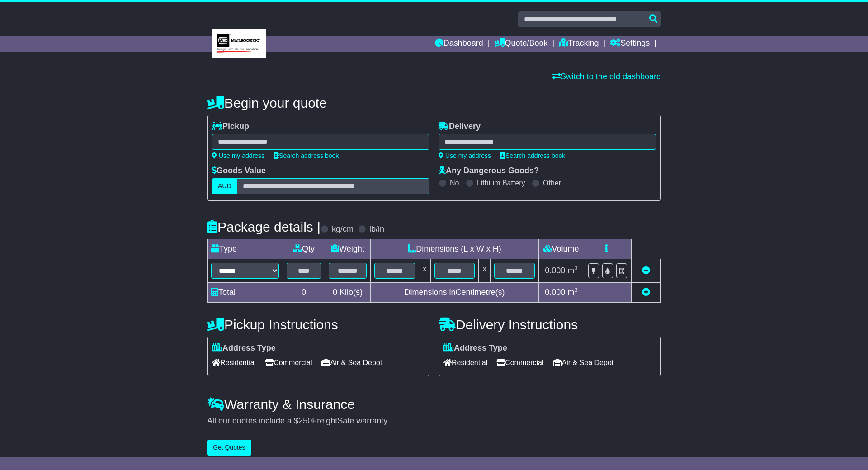 Image resolution: width=868 pixels, height=470 pixels. What do you see at coordinates (607, 76) in the screenshot?
I see `a: Switch to the old dashboard` at bounding box center [607, 76].